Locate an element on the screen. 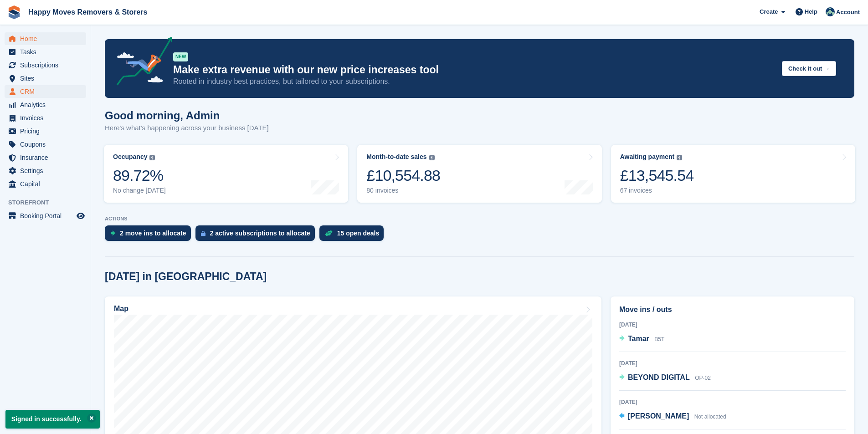  span: Invoices is located at coordinates (48, 118).